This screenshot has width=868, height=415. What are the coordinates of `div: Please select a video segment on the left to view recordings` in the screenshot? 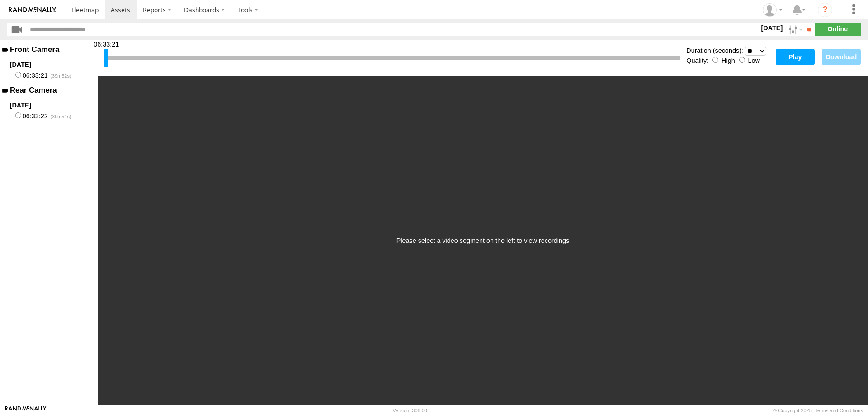 It's located at (483, 241).